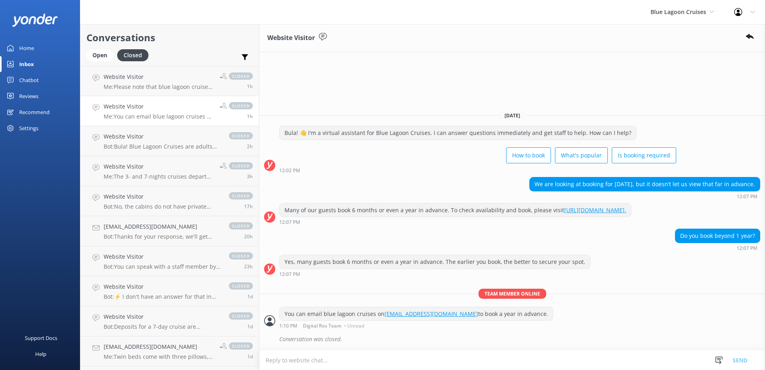 Image resolution: width=765 pixels, height=370 pixels. What do you see at coordinates (250, 116) in the screenshot?
I see `span: Aug 28 2025 01:10pm (UTC +12:00) Pacific/Auckland` at bounding box center [250, 116].